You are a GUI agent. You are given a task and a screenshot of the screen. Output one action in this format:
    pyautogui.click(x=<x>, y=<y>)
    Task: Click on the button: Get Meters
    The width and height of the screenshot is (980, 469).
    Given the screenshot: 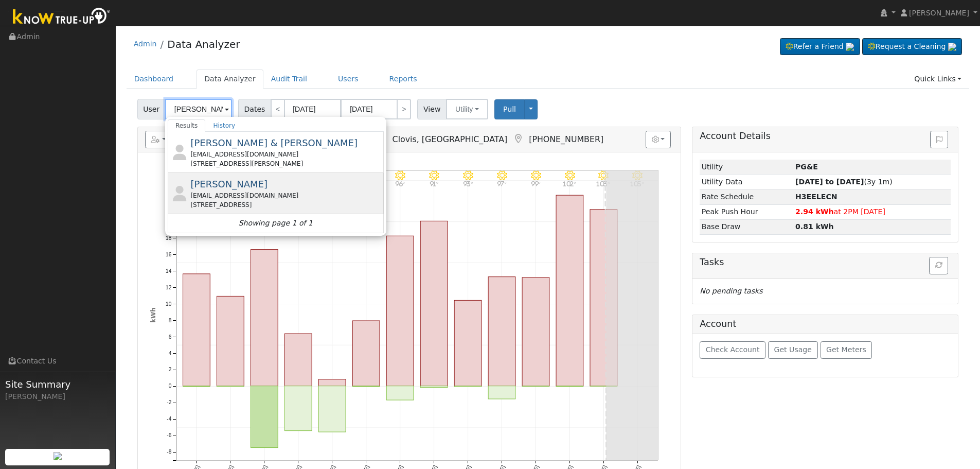 What is the action you would take?
    pyautogui.click(x=846, y=350)
    